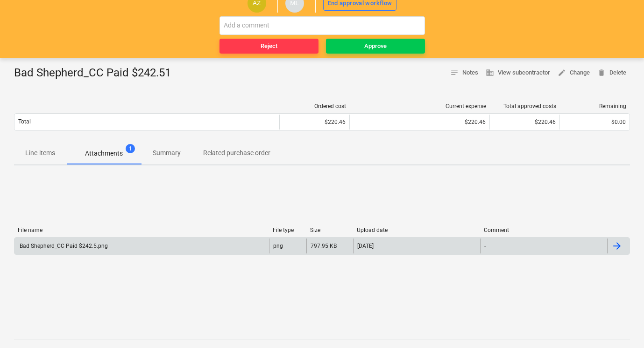  What do you see at coordinates (376, 46) in the screenshot?
I see `div: Approve` at bounding box center [376, 46].